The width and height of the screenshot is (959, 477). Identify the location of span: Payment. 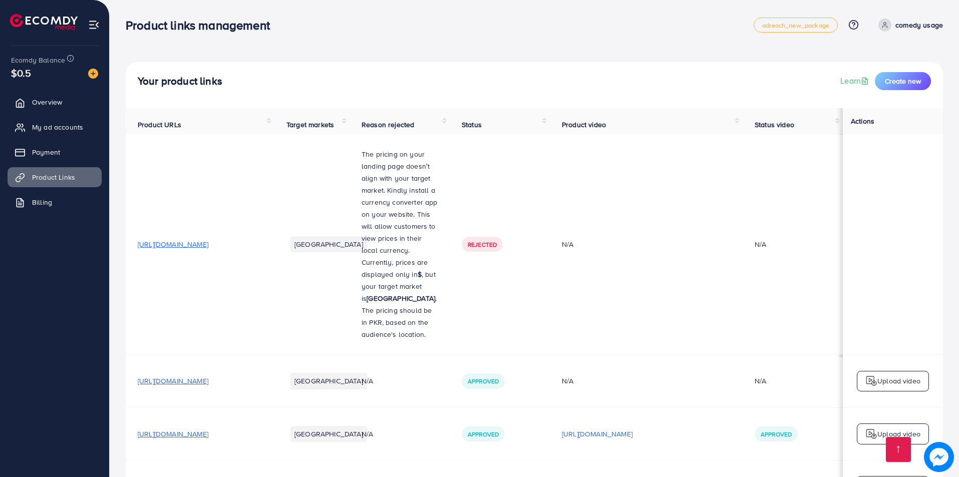
(46, 152).